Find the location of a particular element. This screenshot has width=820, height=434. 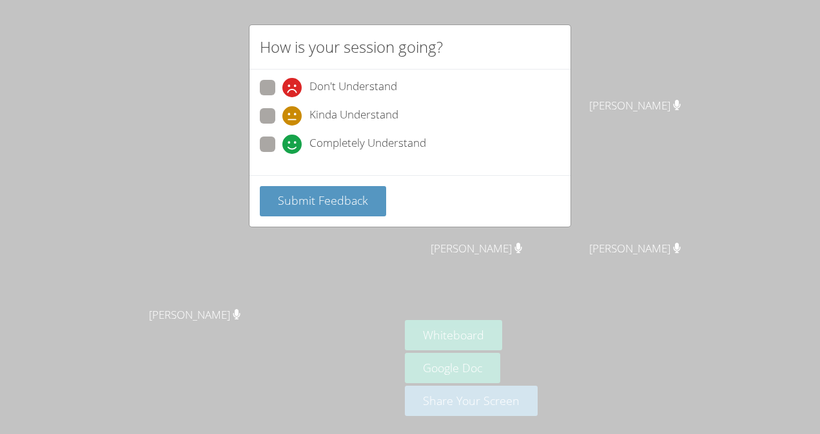

span: Submit Feedback is located at coordinates (323, 200).